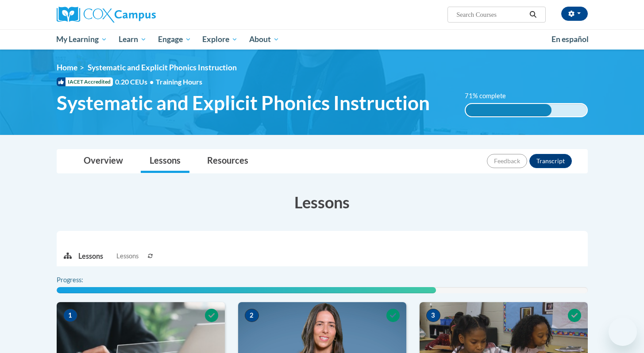 This screenshot has width=644, height=353. What do you see at coordinates (228, 161) in the screenshot?
I see `a: Resources` at bounding box center [228, 161].